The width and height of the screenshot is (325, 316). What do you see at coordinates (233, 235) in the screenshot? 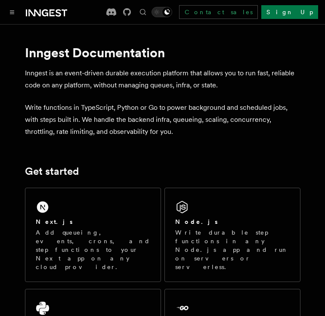
I see `a: Node.jsWrite durable step functions in any Node.js app and run on servers or serverless.` at bounding box center [233, 235].